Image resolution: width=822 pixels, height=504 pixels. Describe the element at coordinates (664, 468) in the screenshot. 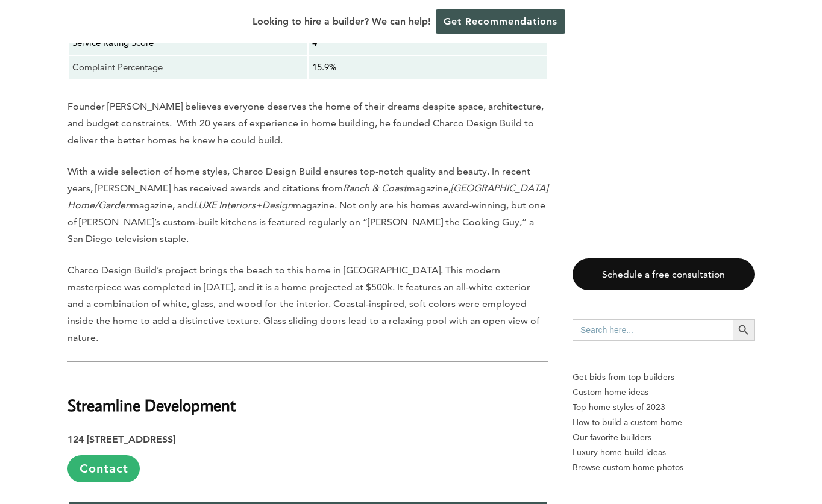

I see `a: Browse custom home photos` at that location.